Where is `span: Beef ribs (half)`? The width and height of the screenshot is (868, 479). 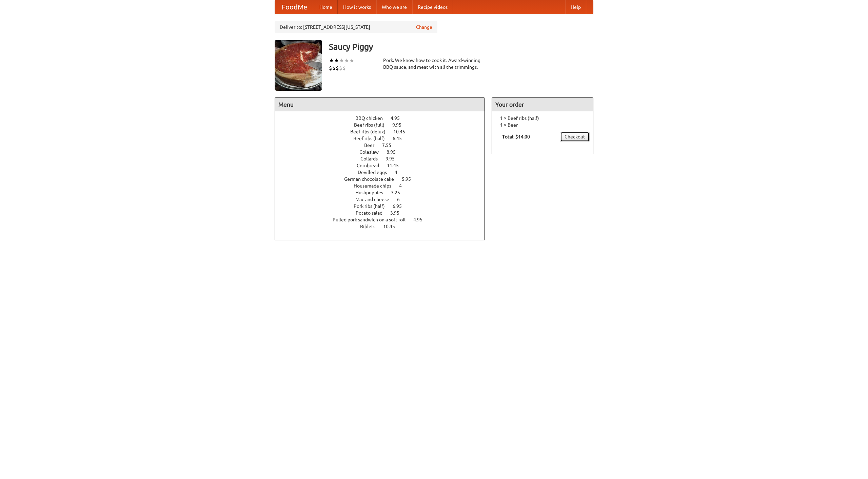 span: Beef ribs (half) is located at coordinates (372, 139).